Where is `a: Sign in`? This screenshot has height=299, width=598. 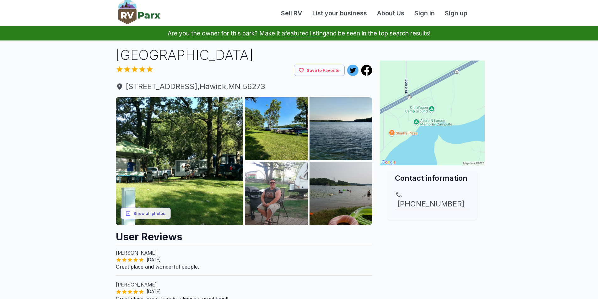
a: Sign in is located at coordinates (425, 13).